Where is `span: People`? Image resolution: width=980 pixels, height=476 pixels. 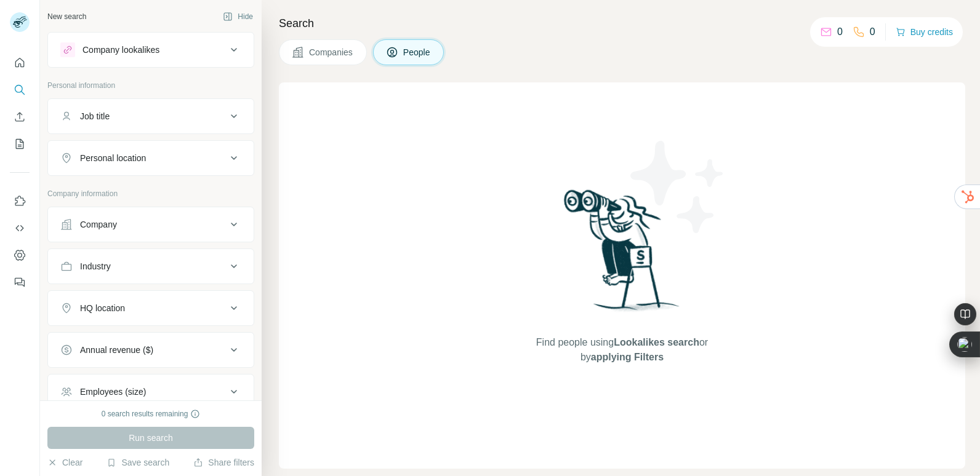 span: People is located at coordinates (418, 53).